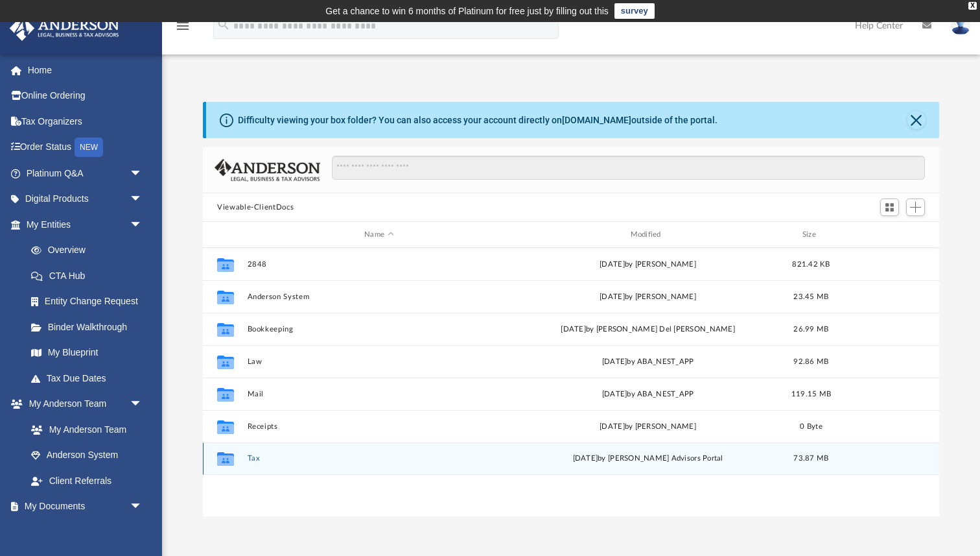  Describe the element at coordinates (85, 96) in the screenshot. I see `a: Online Ordering` at that location.